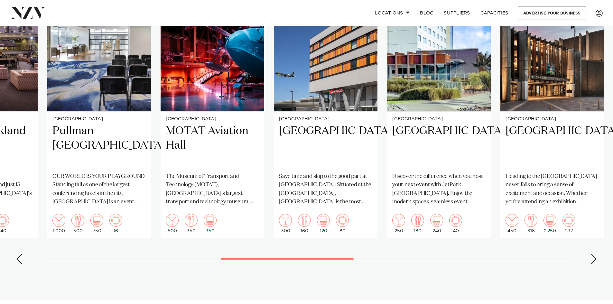 This screenshot has height=304, width=613. I want to click on div: 120, so click(323, 224).